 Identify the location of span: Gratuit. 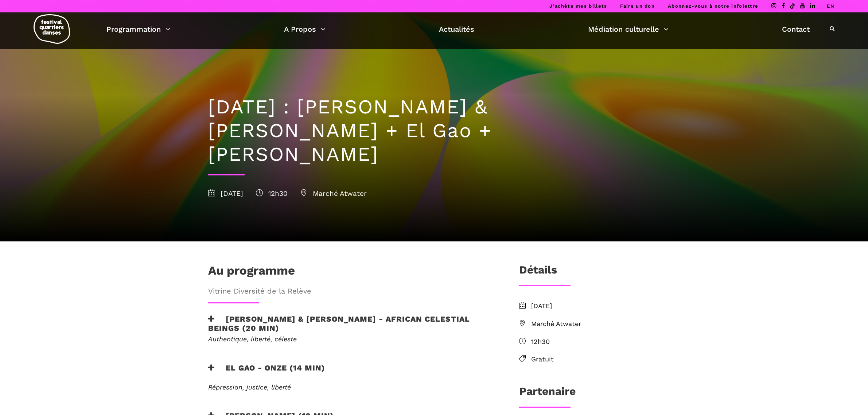
(595, 359).